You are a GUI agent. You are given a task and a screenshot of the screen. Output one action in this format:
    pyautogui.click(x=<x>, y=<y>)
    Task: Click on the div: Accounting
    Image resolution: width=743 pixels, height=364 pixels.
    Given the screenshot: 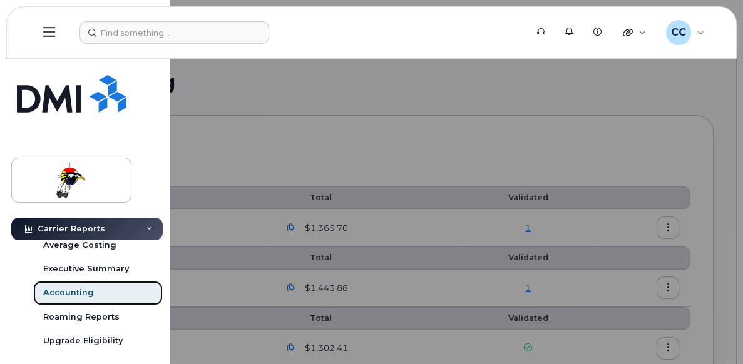 What is the action you would take?
    pyautogui.click(x=68, y=293)
    